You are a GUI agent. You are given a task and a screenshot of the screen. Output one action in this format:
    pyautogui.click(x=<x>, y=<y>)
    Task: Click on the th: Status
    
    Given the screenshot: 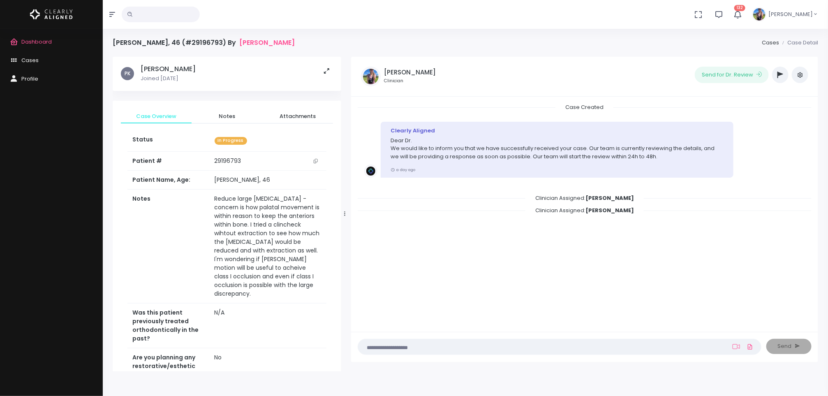 What is the action you would take?
    pyautogui.click(x=169, y=141)
    